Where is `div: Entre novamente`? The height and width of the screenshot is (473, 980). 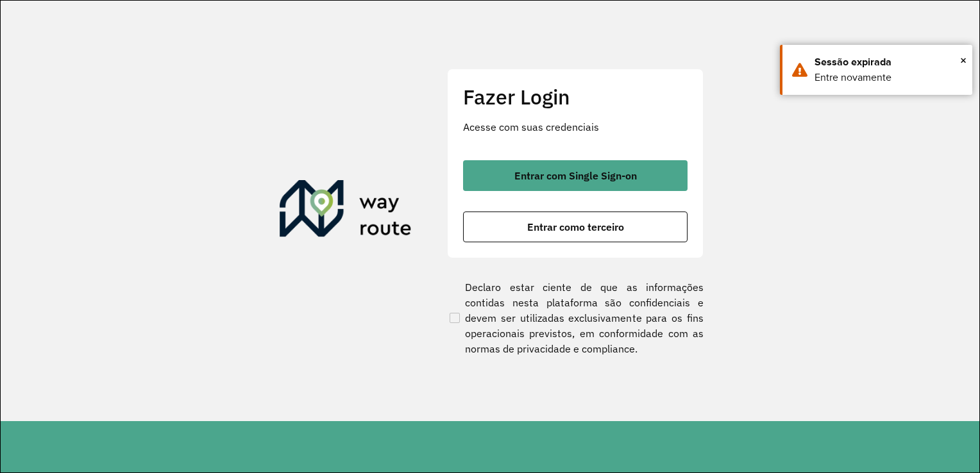 div: Entre novamente is located at coordinates (887, 77).